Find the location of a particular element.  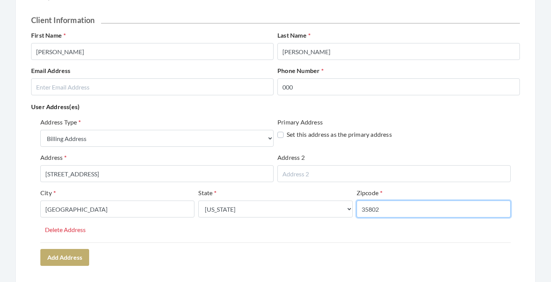

button: Delete Address is located at coordinates (65, 230).